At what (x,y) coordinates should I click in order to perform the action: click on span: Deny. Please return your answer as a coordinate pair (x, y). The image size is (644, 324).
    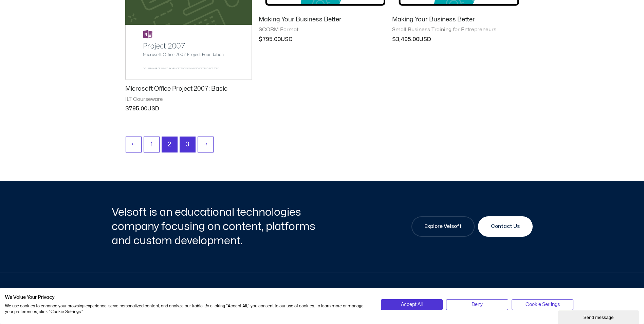
    Looking at the image, I should click on (477, 304).